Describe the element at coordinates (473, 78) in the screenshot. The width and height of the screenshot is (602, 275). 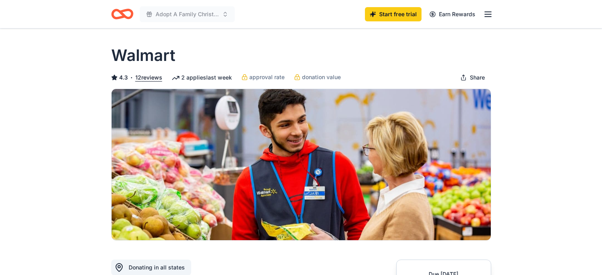
I see `button: Share` at that location.